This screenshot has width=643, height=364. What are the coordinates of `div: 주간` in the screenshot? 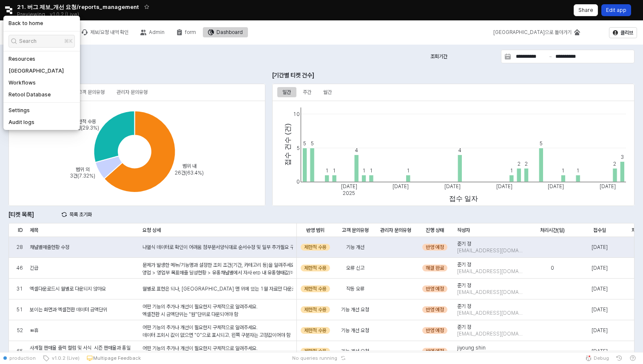 It's located at (307, 92).